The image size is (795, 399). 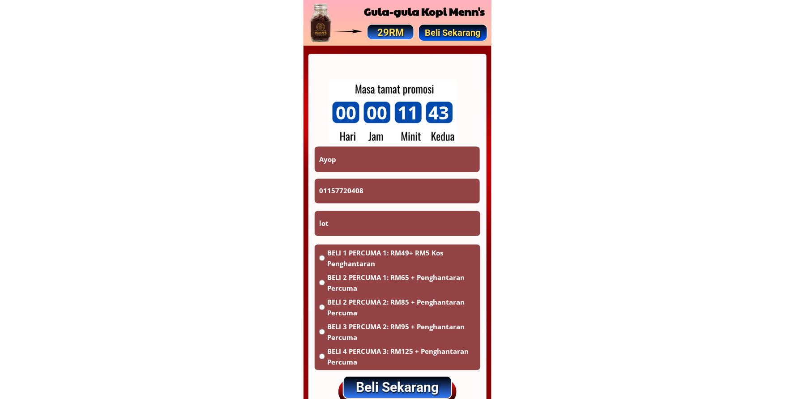 I want to click on p: 29RM, so click(x=390, y=32).